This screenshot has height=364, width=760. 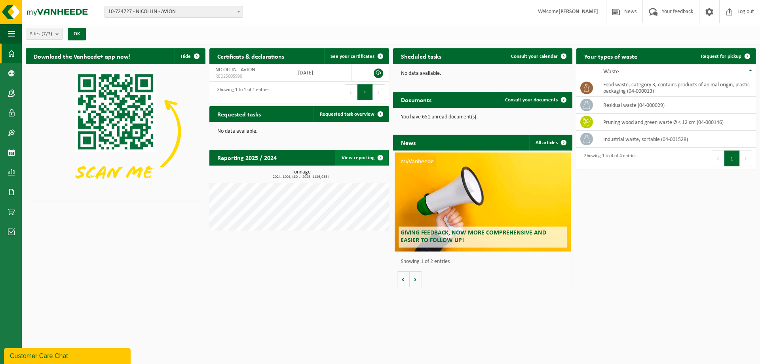 I want to click on h2: Download the Vanheede+ app now!, so click(x=82, y=56).